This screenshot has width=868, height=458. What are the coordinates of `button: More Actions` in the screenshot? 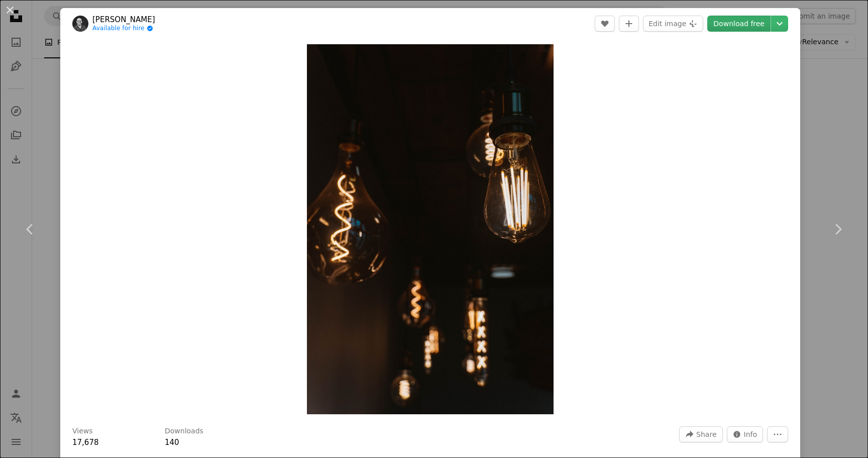 It's located at (778, 434).